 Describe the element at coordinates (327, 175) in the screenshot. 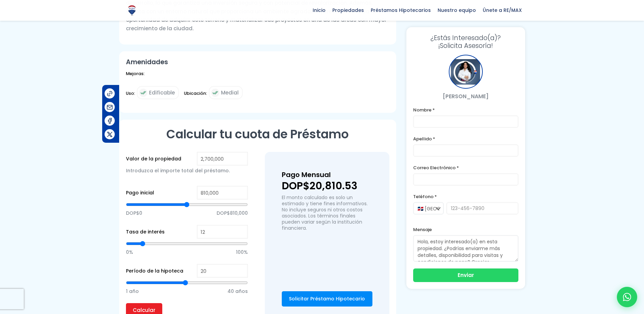

I see `h3: Pago Mensual` at that location.